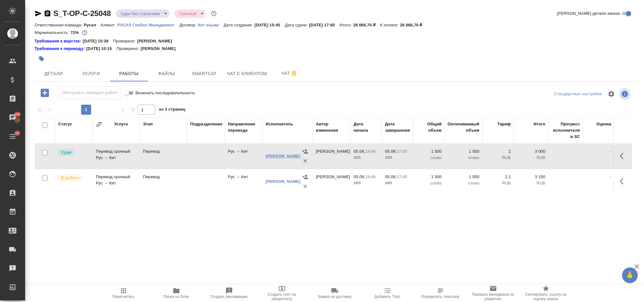 The height and width of the screenshot is (302, 644). What do you see at coordinates (531, 177) in the screenshot?
I see `p: 3 150` at bounding box center [531, 177].